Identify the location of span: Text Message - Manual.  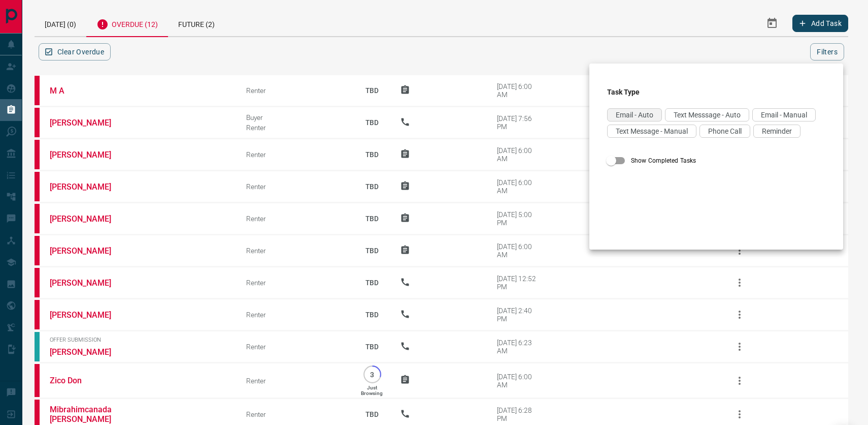
(652, 131).